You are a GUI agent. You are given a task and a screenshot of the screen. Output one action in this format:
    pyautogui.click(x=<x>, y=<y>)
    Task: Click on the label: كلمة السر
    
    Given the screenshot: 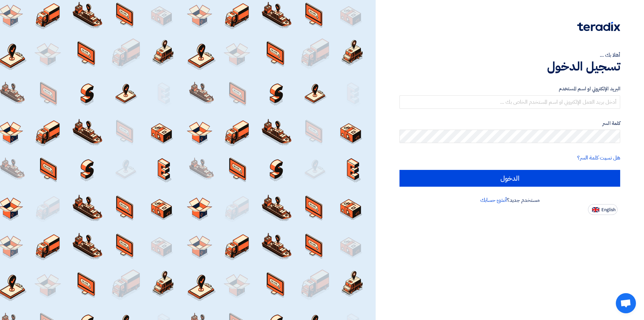 What is the action you would take?
    pyautogui.click(x=510, y=123)
    